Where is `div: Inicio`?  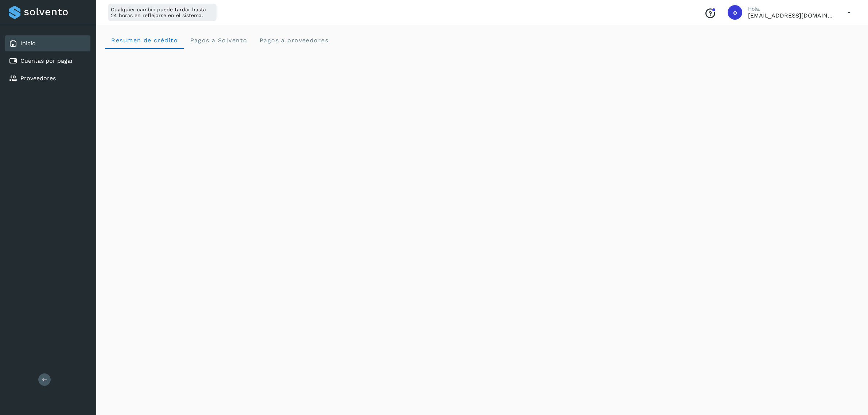
div: Inicio is located at coordinates (48, 43).